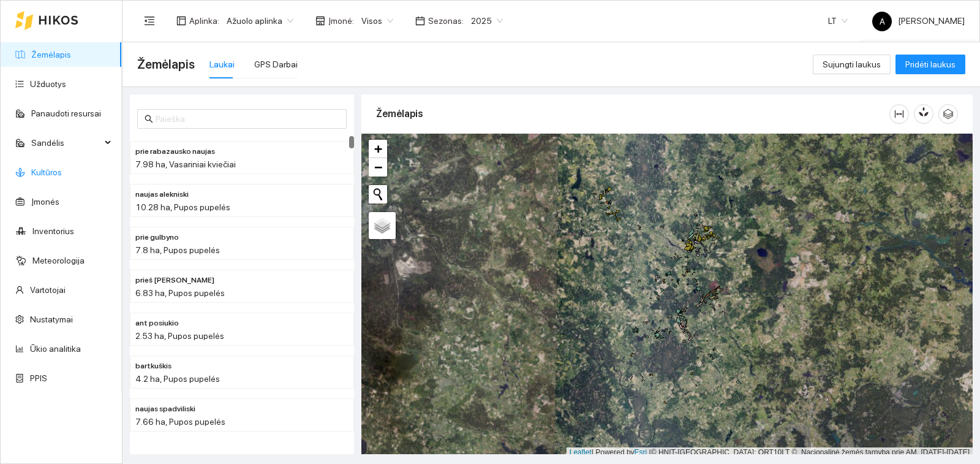  I want to click on span: Visos, so click(377, 20).